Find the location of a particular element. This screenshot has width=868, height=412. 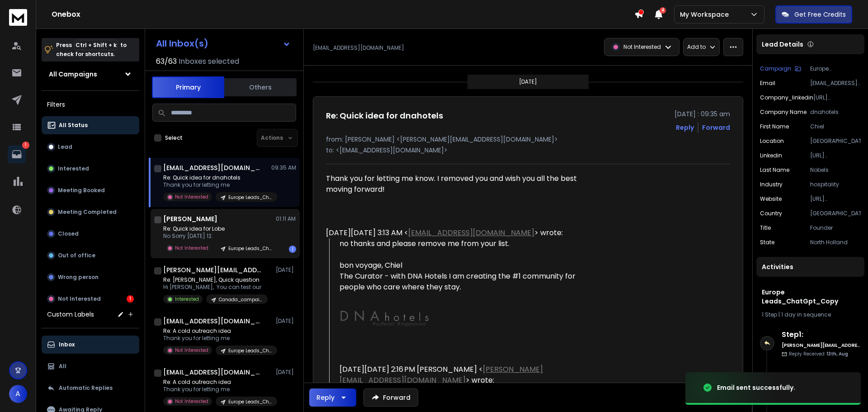

h3: Inboxes selected is located at coordinates (209, 61).